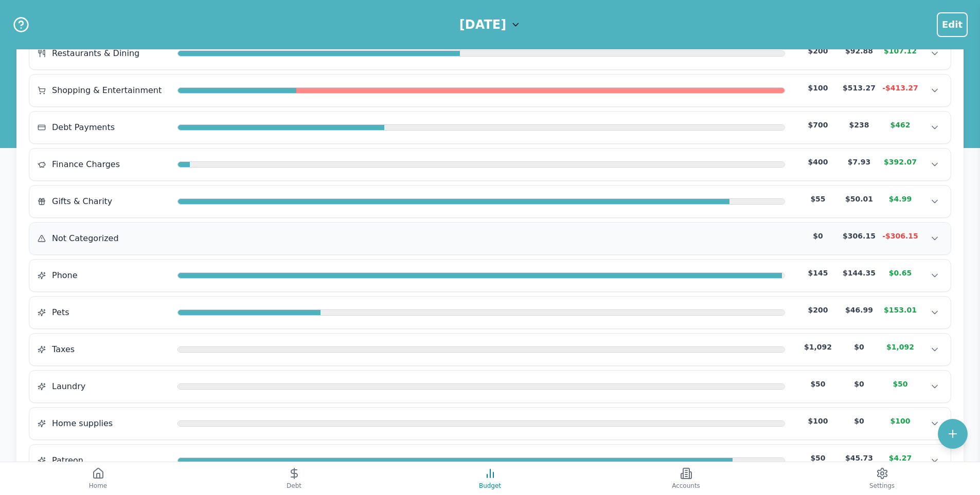 This screenshot has height=495, width=980. Describe the element at coordinates (818, 199) in the screenshot. I see `div: $55` at that location.